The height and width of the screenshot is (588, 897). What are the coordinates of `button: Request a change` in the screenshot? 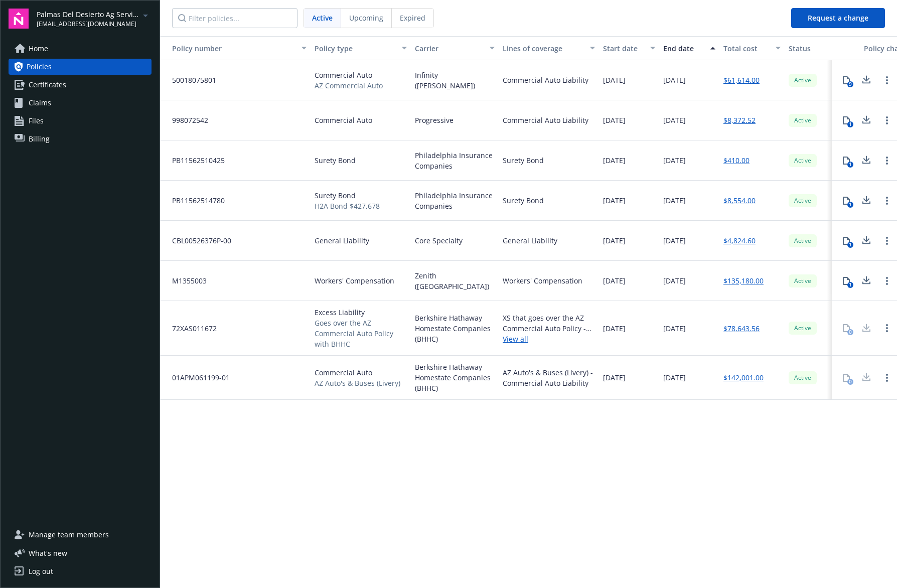 It's located at (838, 18).